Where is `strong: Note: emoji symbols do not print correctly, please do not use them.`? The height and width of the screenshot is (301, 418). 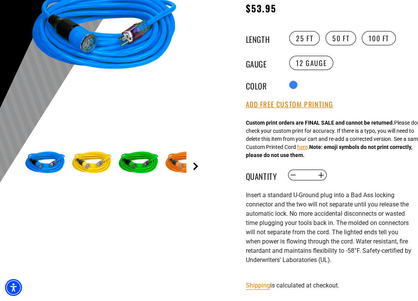
strong: Note: emoji symbols do not print correctly, please do not use them. is located at coordinates (329, 151).